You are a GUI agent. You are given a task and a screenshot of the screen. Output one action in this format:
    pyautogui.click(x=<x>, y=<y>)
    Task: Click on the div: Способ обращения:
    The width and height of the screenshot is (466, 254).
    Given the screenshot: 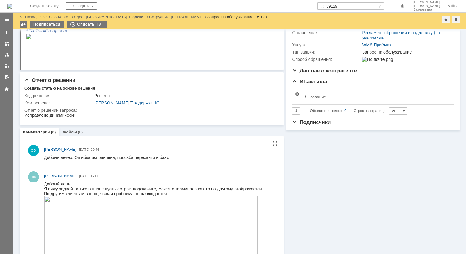 What is the action you would take?
    pyautogui.click(x=326, y=59)
    